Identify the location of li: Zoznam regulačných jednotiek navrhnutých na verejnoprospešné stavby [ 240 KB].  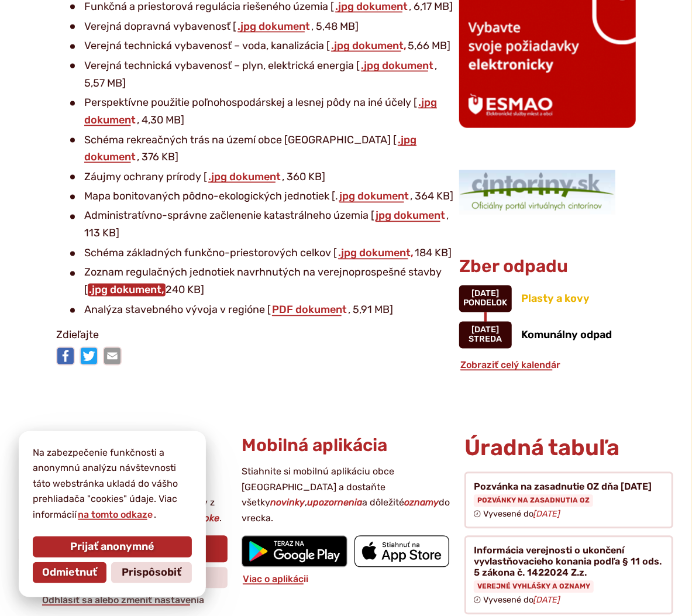
(264, 281).